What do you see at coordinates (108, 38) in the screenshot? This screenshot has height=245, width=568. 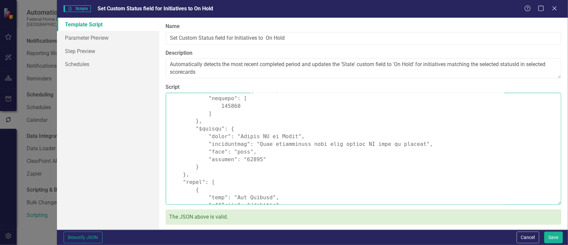 I see `a: Parameter Preview` at bounding box center [108, 38].